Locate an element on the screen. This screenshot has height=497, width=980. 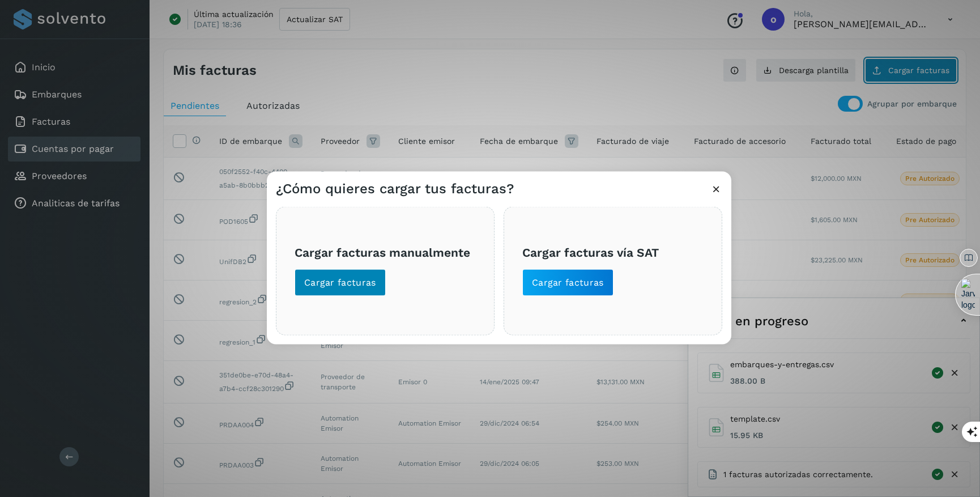
h3: Cargar facturas manualmente is located at coordinates (385, 252).